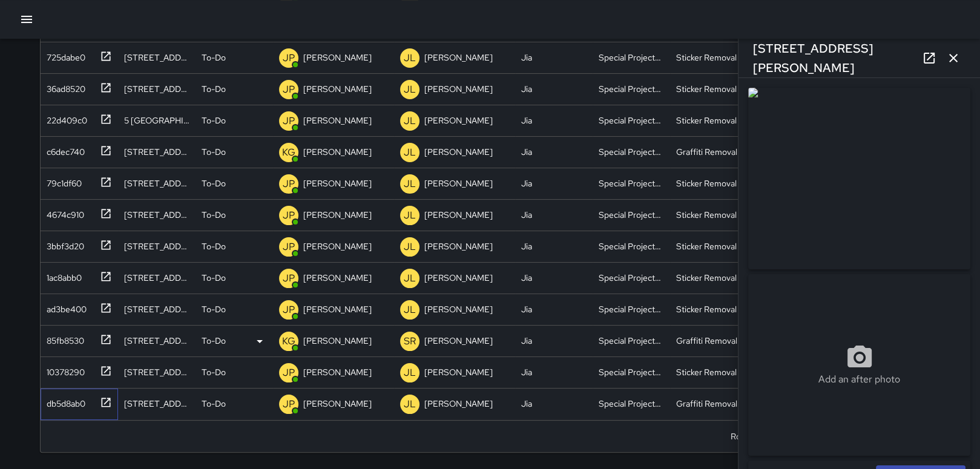 The width and height of the screenshot is (980, 469). What do you see at coordinates (64, 86) in the screenshot?
I see `div: 36ad8520` at bounding box center [64, 86].